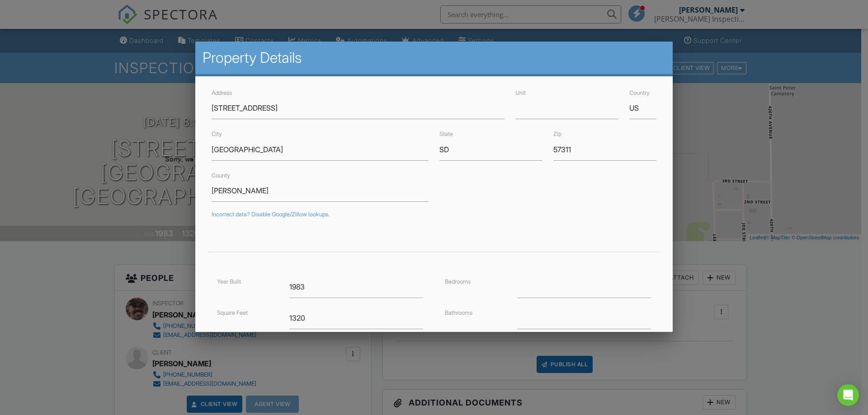  What do you see at coordinates (221, 92) in the screenshot?
I see `label: Address` at bounding box center [221, 92].